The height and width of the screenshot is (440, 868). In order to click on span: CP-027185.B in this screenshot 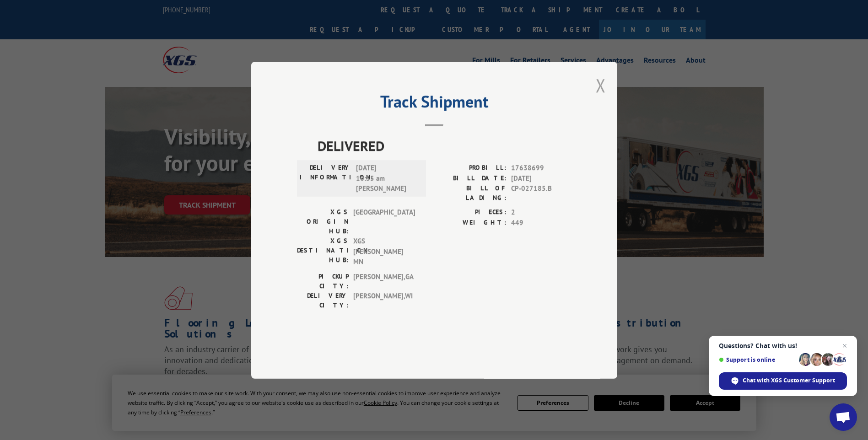, I will do `click(541, 193)`.